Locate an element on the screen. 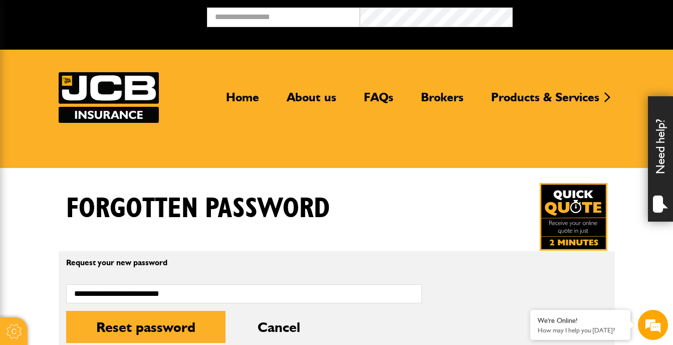  img: JCB Insurance Services logo is located at coordinates (109, 97).